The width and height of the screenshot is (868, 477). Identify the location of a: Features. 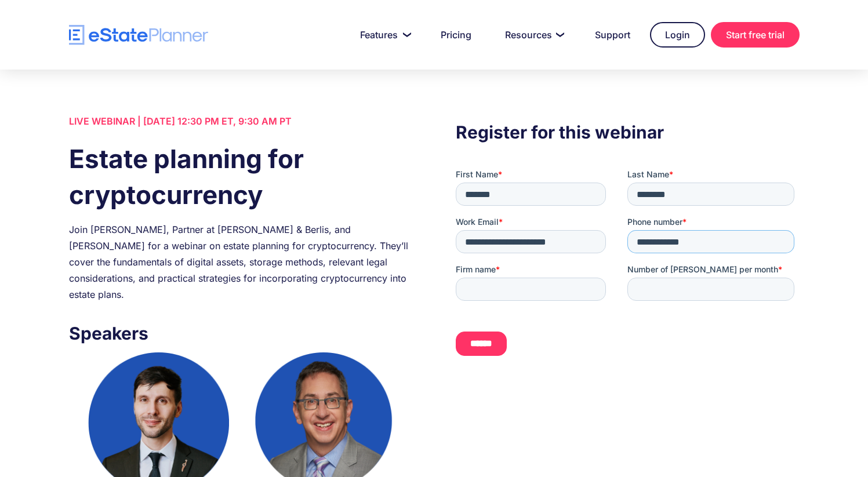
(383, 35).